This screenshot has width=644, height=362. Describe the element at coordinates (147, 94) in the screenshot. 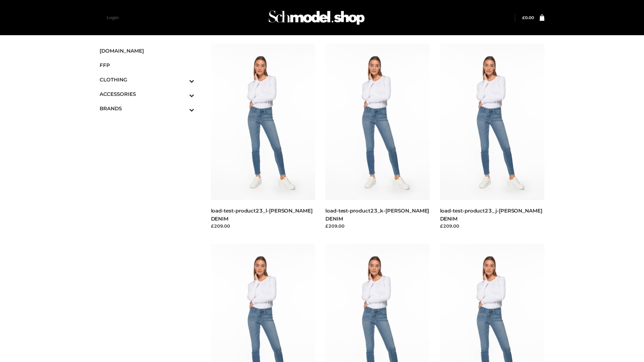

I see `span: ACCESSORIES` at that location.